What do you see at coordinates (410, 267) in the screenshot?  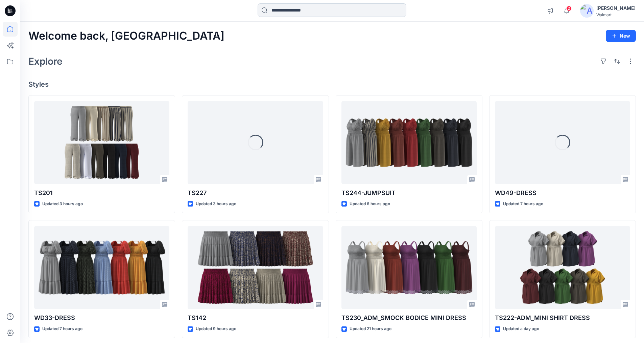 I see `a: TS230_ADM_SMOCK BODICE MINI DRESS` at bounding box center [410, 267].